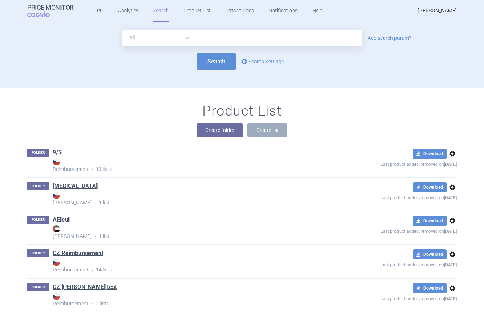  I want to click on a: Add search param?, so click(390, 38).